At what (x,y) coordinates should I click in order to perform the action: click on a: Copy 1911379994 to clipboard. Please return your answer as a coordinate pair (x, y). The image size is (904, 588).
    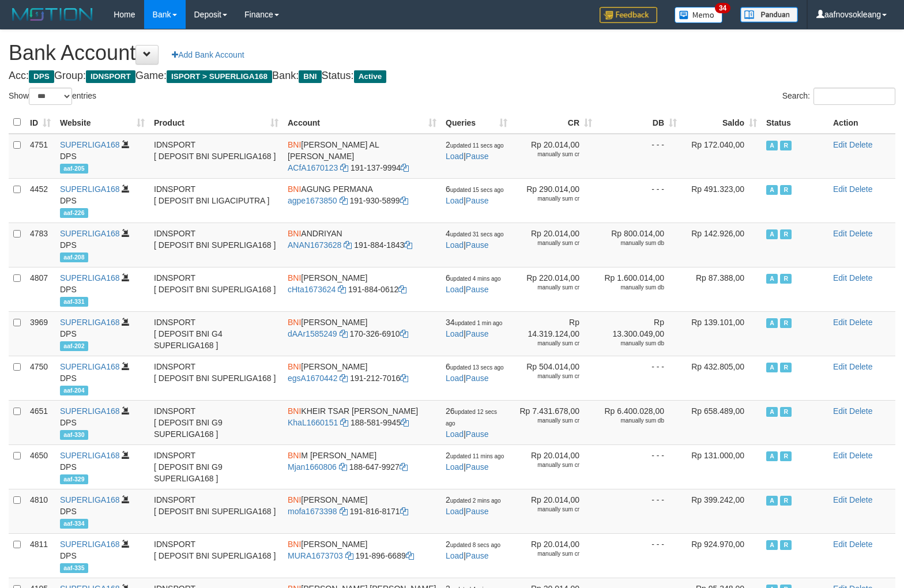
    Looking at the image, I should click on (405, 167).